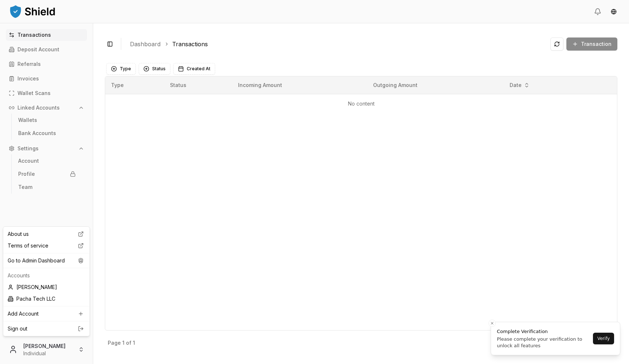 Image resolution: width=629 pixels, height=364 pixels. What do you see at coordinates (46, 246) in the screenshot?
I see `div: Terms of service` at bounding box center [46, 246].